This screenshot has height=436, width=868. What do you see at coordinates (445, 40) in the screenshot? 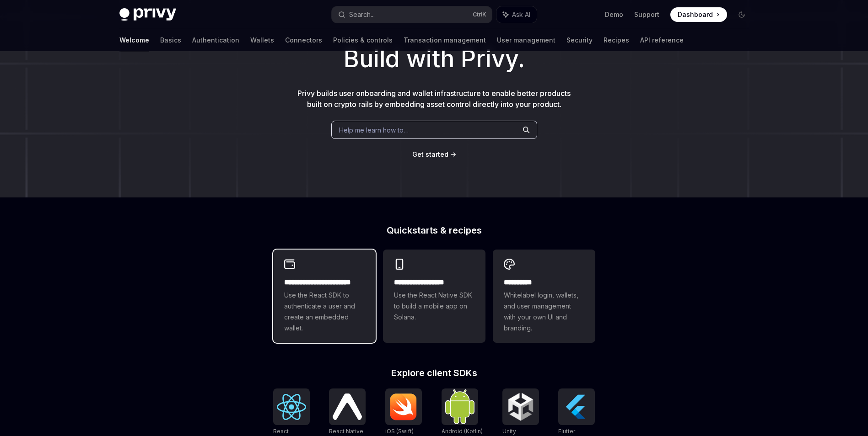
I see `a: Transaction management` at bounding box center [445, 40].